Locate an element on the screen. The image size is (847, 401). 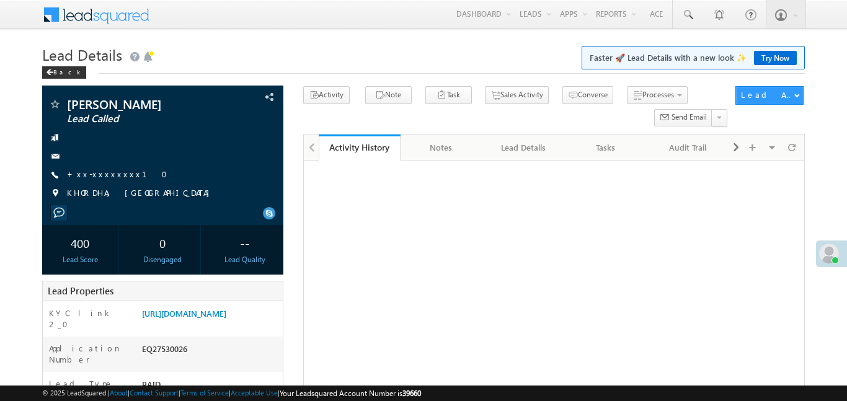
div: Back is located at coordinates (64, 73).